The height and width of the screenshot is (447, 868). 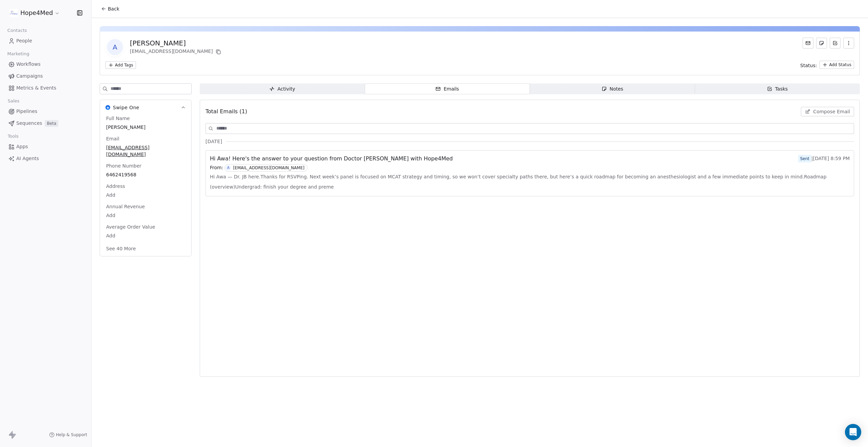 What do you see at coordinates (45, 158) in the screenshot?
I see `a: AI Agents` at bounding box center [45, 158].